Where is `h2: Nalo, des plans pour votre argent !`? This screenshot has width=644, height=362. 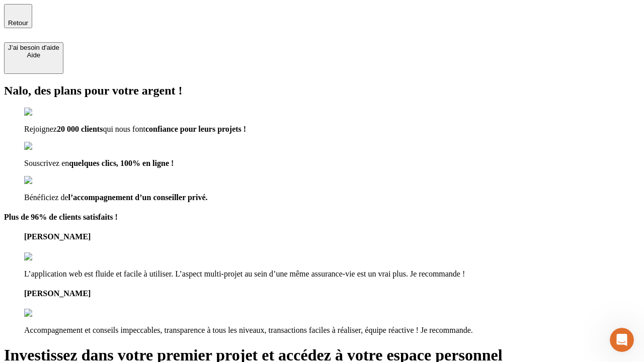
h2: Nalo, des plans pour votre argent ! is located at coordinates (322, 91).